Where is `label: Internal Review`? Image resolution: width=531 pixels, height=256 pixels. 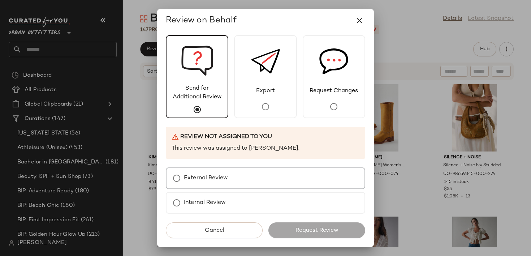 label: Internal Review is located at coordinates (205, 203).